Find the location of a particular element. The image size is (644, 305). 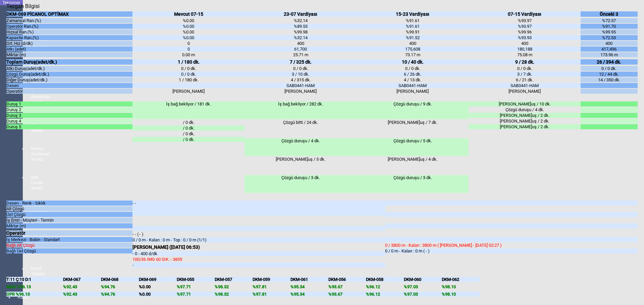

div: T:11 Ç:10 D:1 is located at coordinates (34, 279).